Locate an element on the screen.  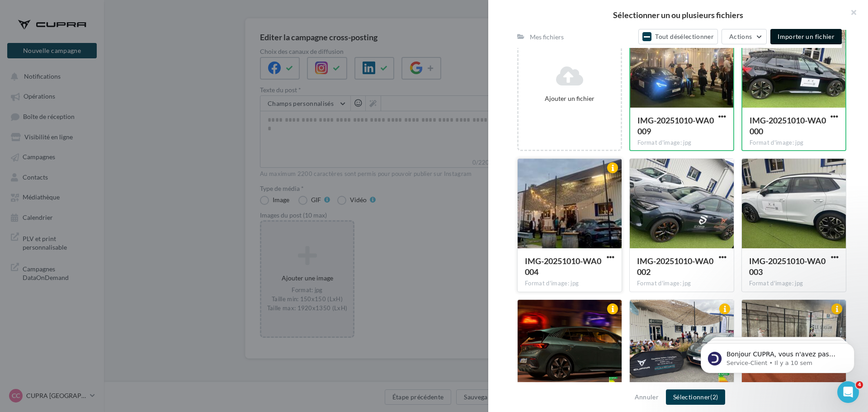
div: Mes fichiers is located at coordinates (546, 37).